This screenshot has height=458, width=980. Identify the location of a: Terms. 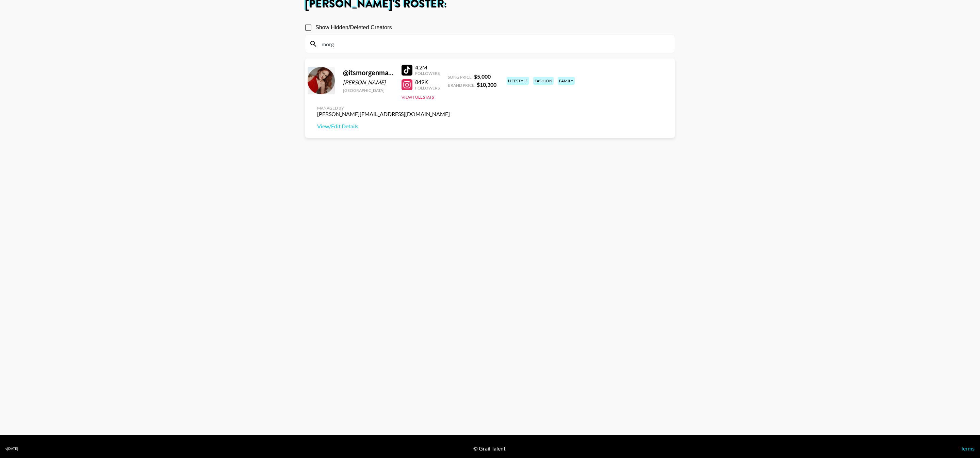
(968, 448).